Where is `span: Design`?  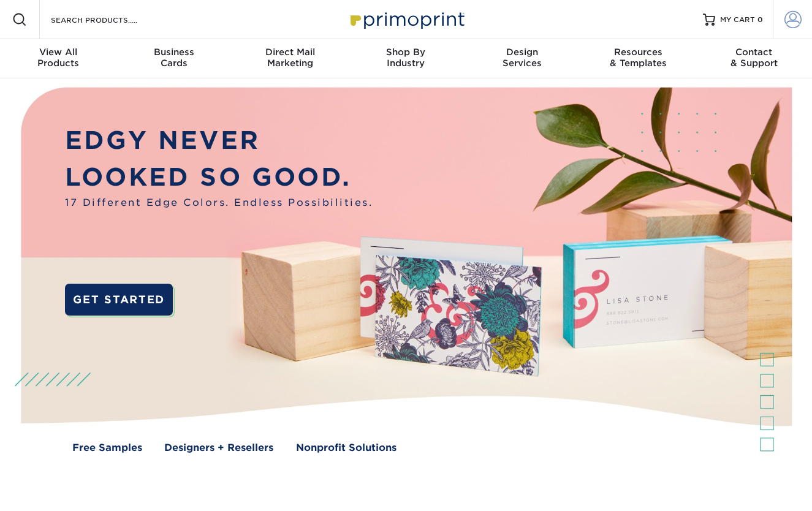 span: Design is located at coordinates (522, 52).